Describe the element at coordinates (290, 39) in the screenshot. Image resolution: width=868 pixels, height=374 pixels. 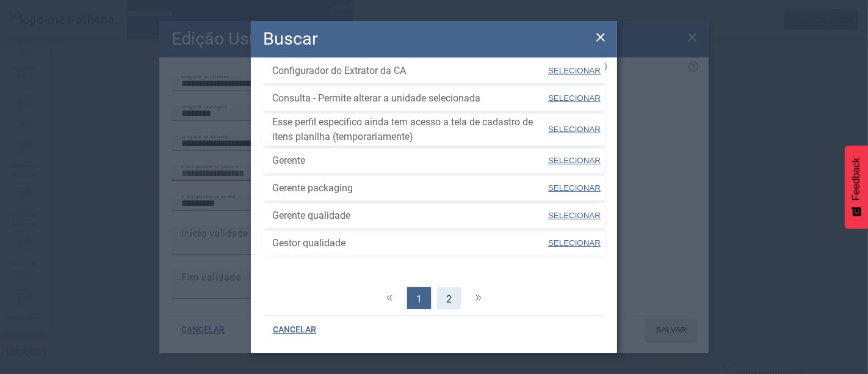
I see `h2: Buscar` at that location.